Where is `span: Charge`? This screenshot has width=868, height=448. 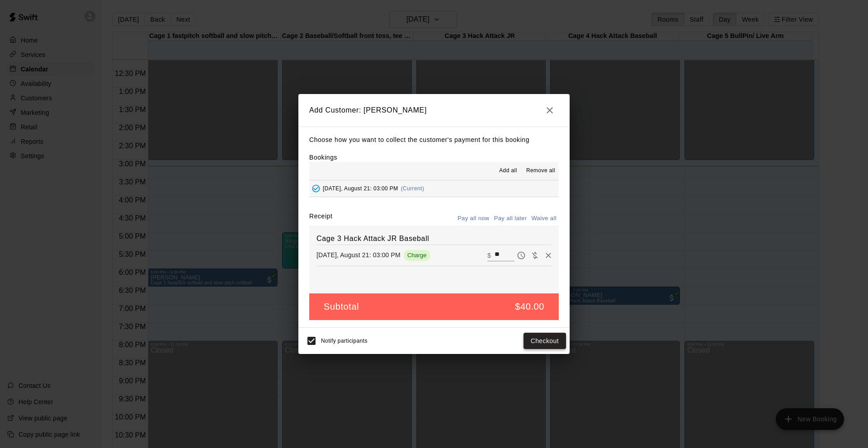
span: Charge is located at coordinates (417, 255).